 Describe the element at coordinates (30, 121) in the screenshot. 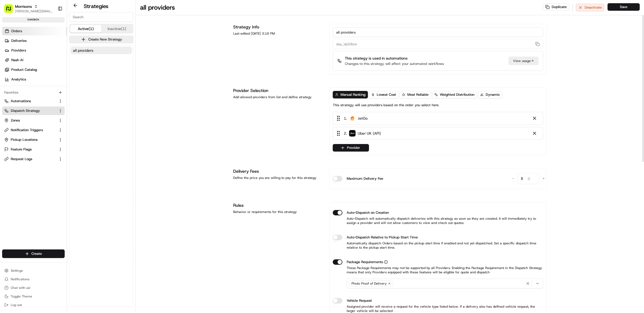

I see `a: Zones` at that location.